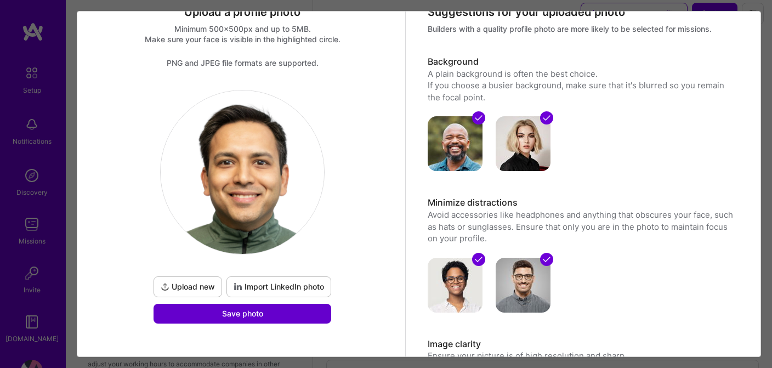  What do you see at coordinates (188, 287) in the screenshot?
I see `span: Upload new` at bounding box center [188, 287].